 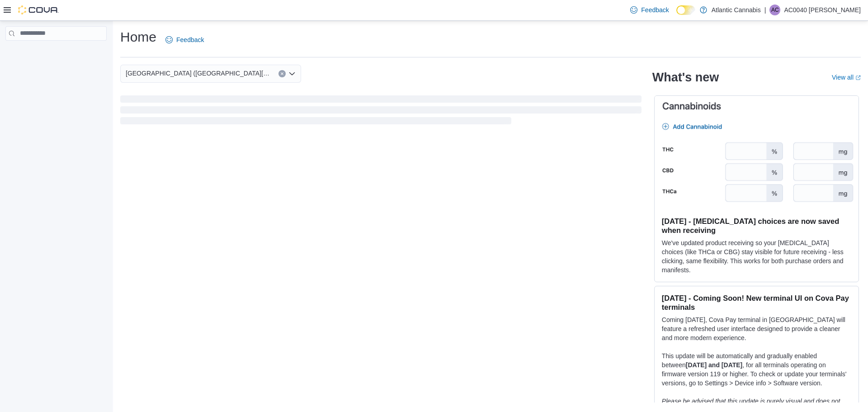 What do you see at coordinates (775, 10) in the screenshot?
I see `span: AC` at bounding box center [775, 10].